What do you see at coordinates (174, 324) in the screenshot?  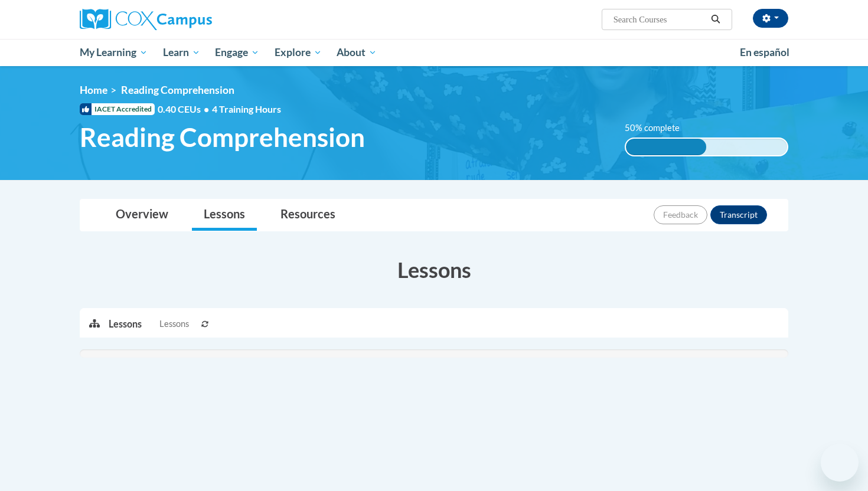 I see `span: Lessons` at bounding box center [174, 324].